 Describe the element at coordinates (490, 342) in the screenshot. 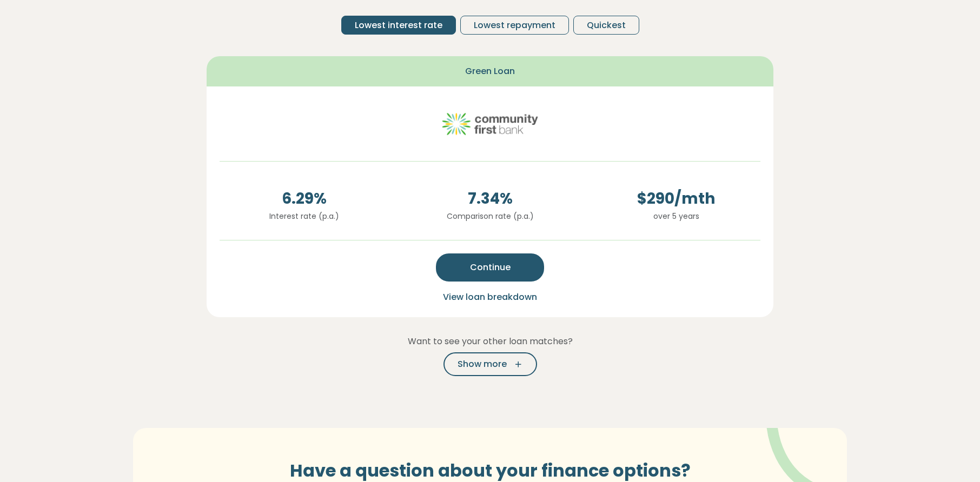

I see `p: Want to see your other loan matches?` at that location.